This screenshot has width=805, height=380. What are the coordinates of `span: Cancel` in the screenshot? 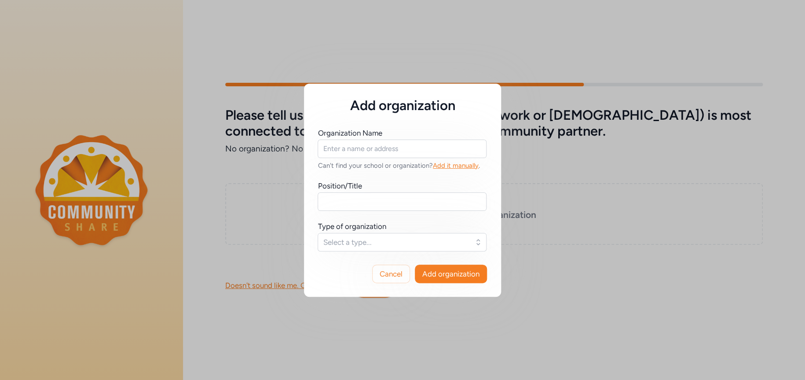 It's located at (391, 274).